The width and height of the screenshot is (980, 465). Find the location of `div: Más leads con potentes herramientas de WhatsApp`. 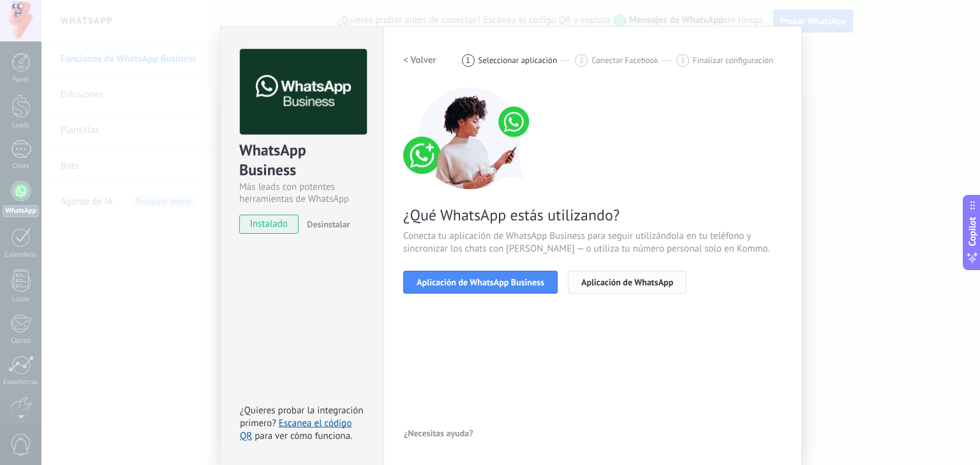

div: Más leads con potentes herramientas de WhatsApp is located at coordinates (302, 193).